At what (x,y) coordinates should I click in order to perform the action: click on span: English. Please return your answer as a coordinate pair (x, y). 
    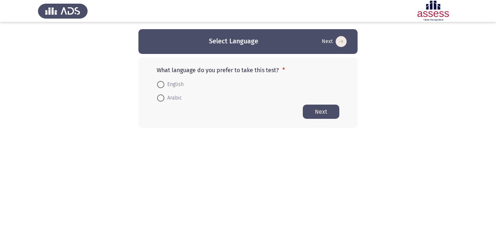
    Looking at the image, I should click on (174, 85).